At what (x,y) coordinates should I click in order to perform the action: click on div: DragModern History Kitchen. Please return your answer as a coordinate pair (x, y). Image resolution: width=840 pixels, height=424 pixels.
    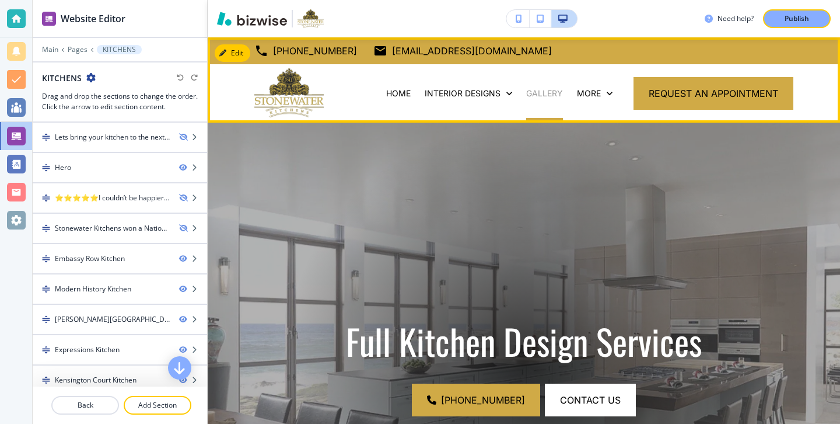
    Looking at the image, I should click on (120, 289).